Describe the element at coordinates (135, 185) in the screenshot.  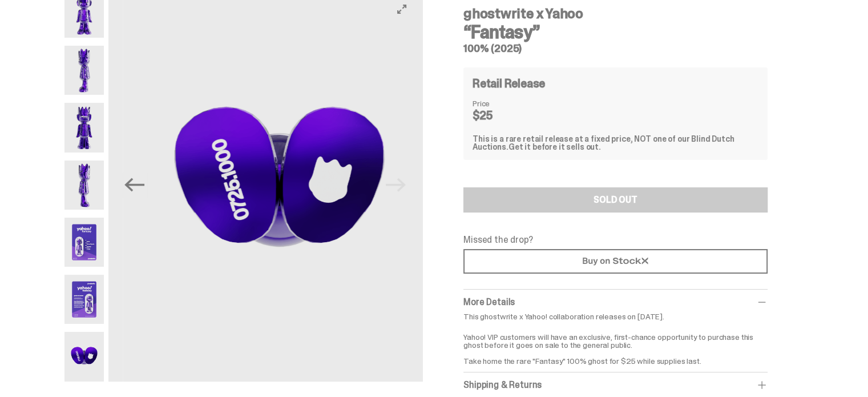
I see `button: Previous` at that location.